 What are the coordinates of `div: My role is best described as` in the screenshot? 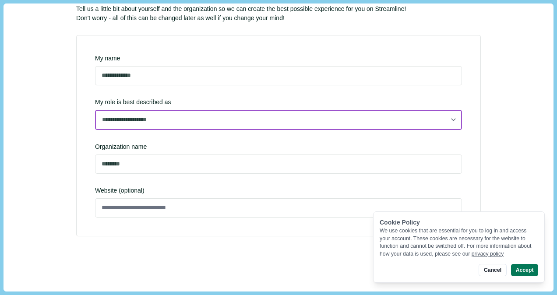 It's located at (279, 114).